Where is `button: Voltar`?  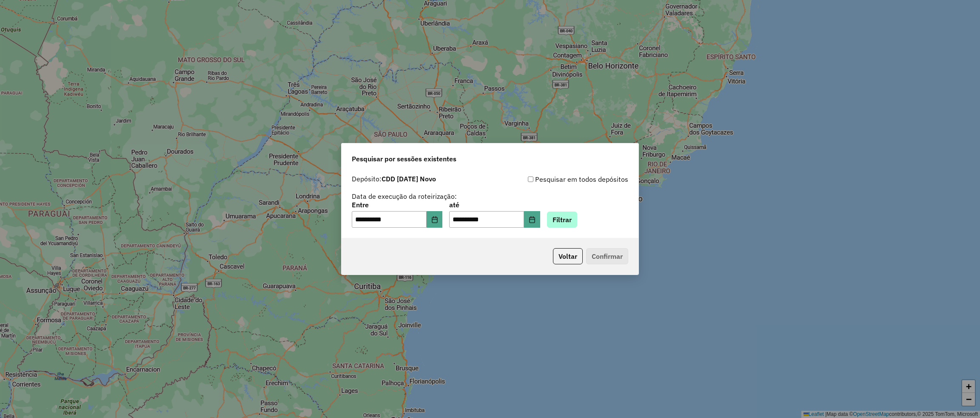 button: Voltar is located at coordinates (568, 256).